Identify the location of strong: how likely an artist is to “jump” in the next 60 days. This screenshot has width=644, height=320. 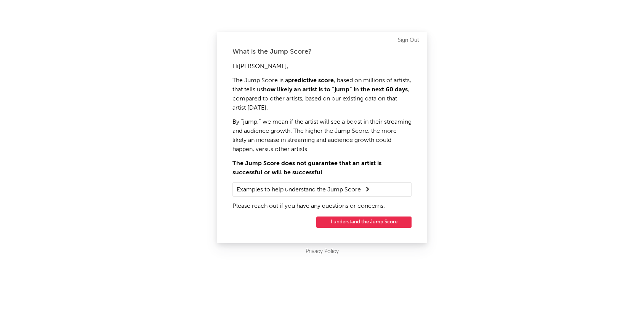
(335, 90).